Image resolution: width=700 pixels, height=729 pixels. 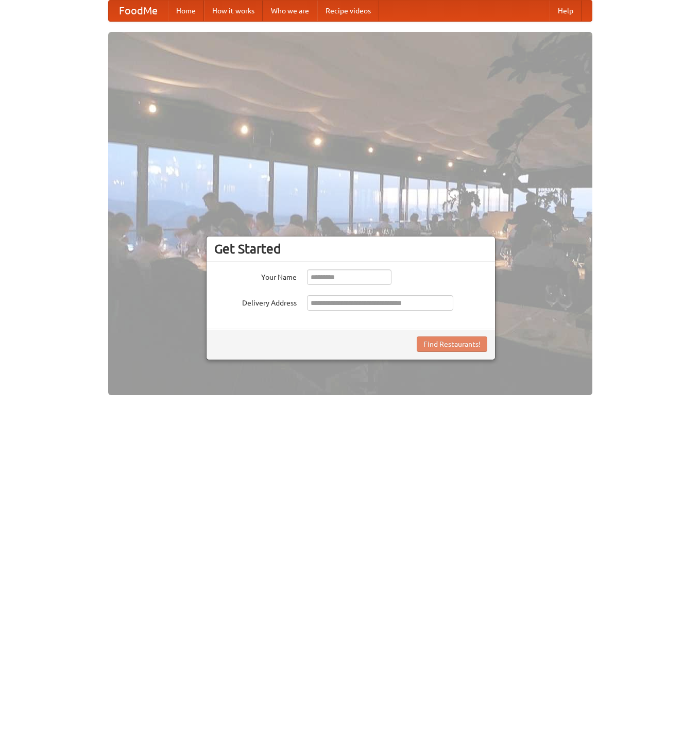 What do you see at coordinates (348, 11) in the screenshot?
I see `a: Recipe videos` at bounding box center [348, 11].